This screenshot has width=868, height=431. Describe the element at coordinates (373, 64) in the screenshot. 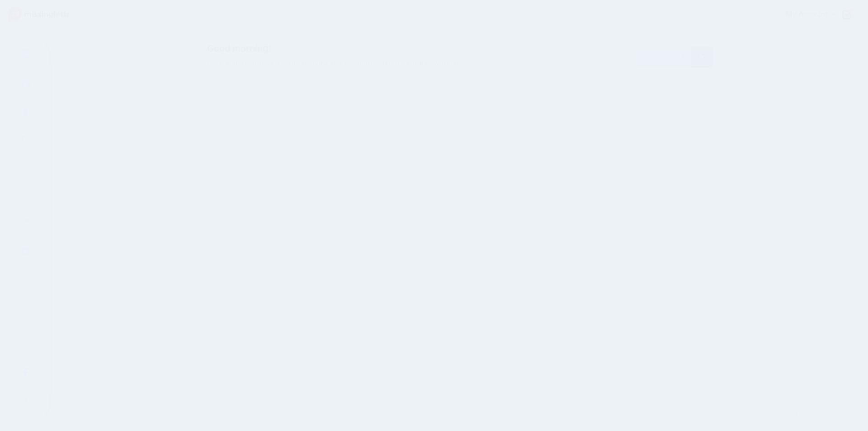

I see `span: Here's an overview of your activity and recommendations for this workspace.` at that location.